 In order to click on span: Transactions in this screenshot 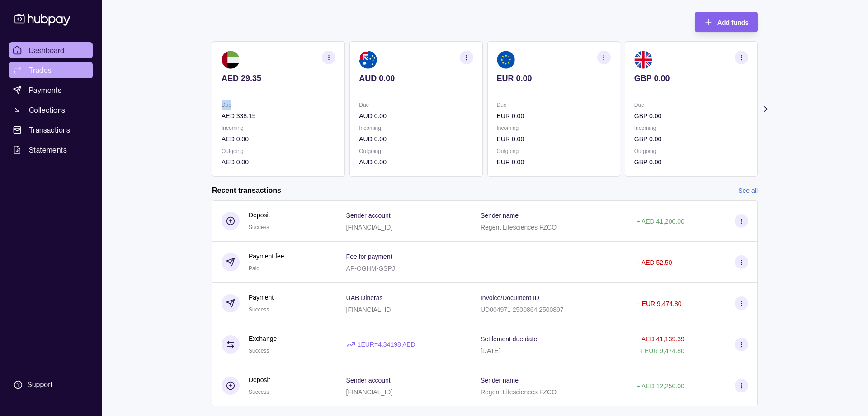, I will do `click(50, 130)`.